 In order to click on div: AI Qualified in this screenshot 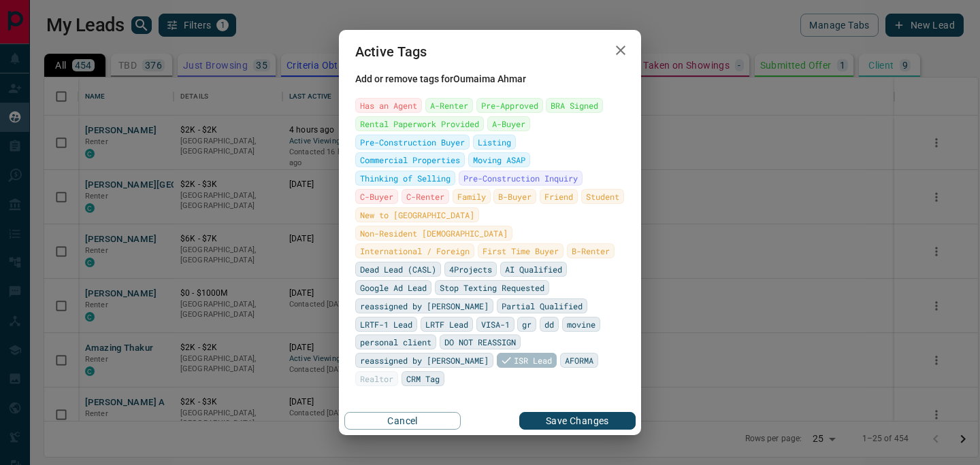, I will do `click(534, 270)`.